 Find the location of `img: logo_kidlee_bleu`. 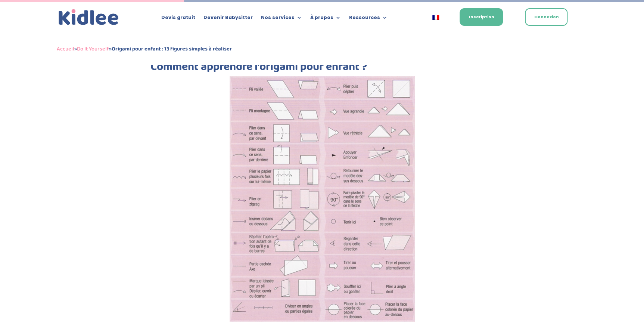

img: logo_kidlee_bleu is located at coordinates (88, 17).